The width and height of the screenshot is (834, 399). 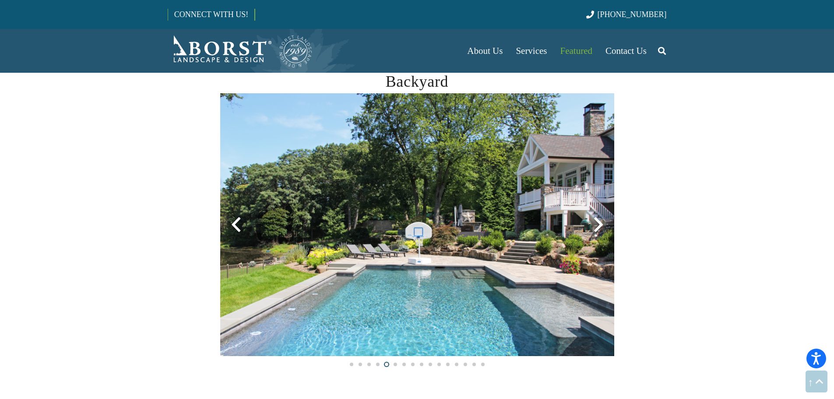 What do you see at coordinates (417, 81) in the screenshot?
I see `h2: Backyard` at bounding box center [417, 81].